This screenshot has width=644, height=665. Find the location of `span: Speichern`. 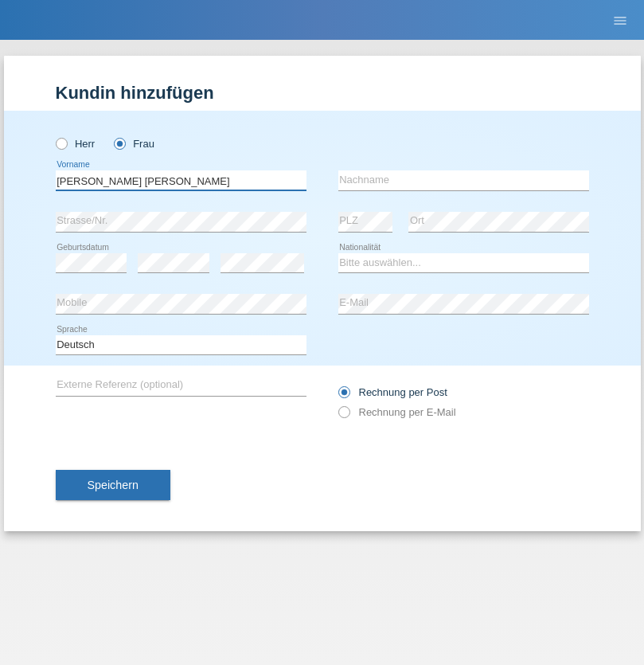

span: Speichern is located at coordinates (113, 485).